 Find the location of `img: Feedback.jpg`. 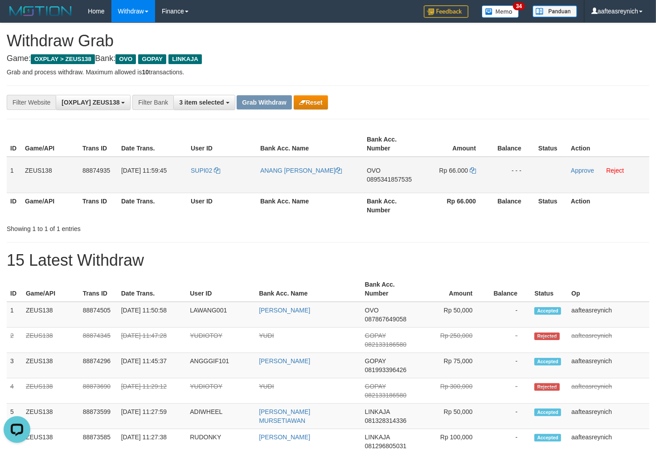

img: Feedback.jpg is located at coordinates (446, 12).